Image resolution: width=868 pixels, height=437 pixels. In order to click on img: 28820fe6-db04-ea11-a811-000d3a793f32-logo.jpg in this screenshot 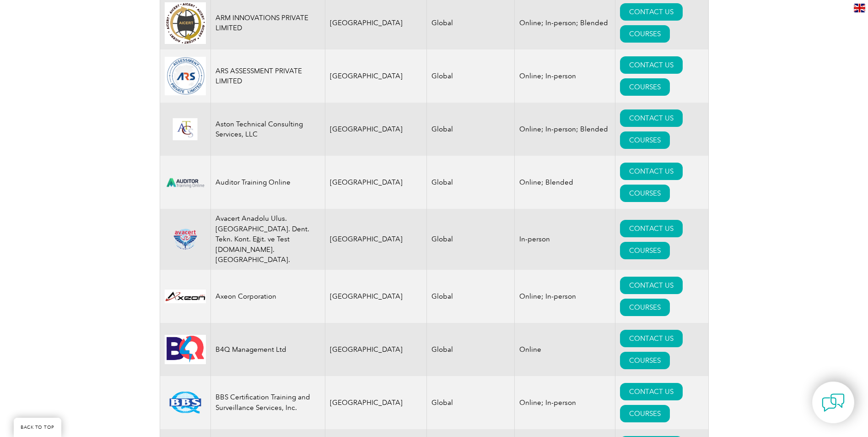, I will do `click(186, 296)`.